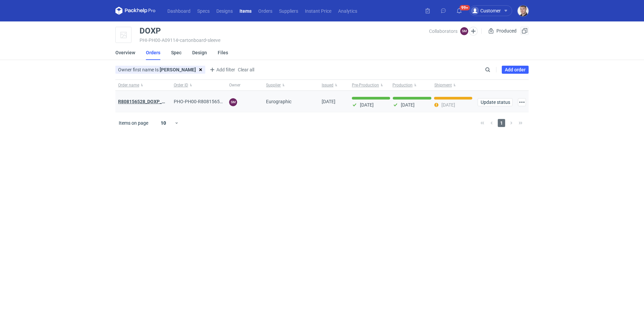  I want to click on button: Duplicate Item, so click(525, 31).